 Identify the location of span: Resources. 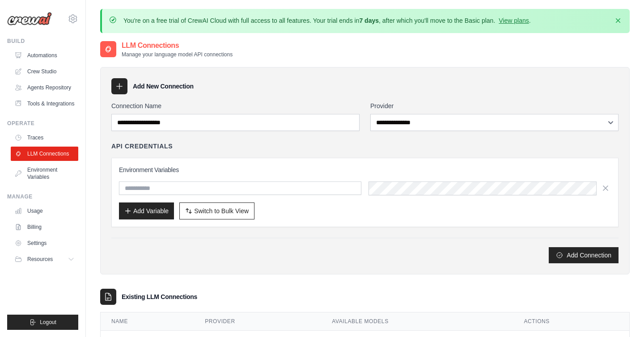
(40, 259).